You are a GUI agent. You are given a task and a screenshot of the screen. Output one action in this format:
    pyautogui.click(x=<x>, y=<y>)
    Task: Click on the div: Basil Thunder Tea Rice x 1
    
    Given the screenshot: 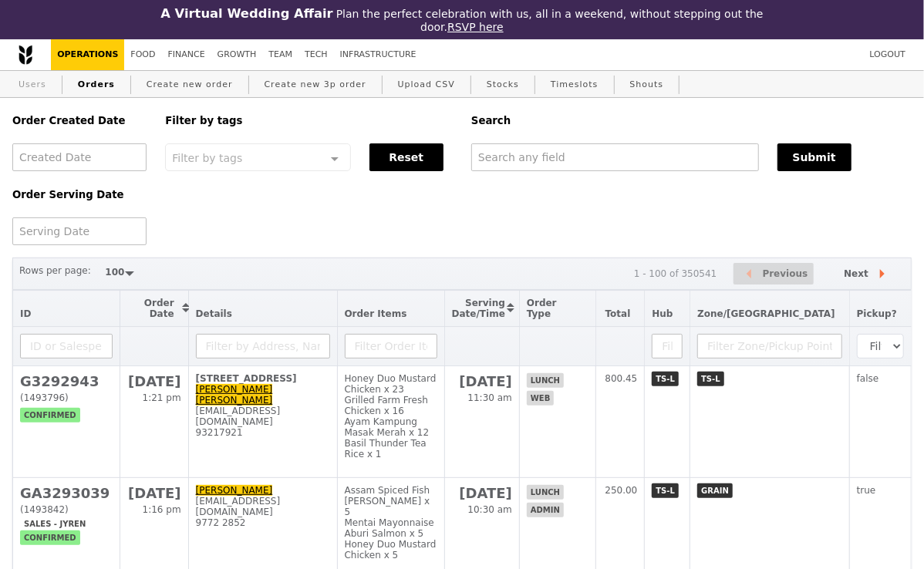 What is the action you would take?
    pyautogui.click(x=391, y=448)
    